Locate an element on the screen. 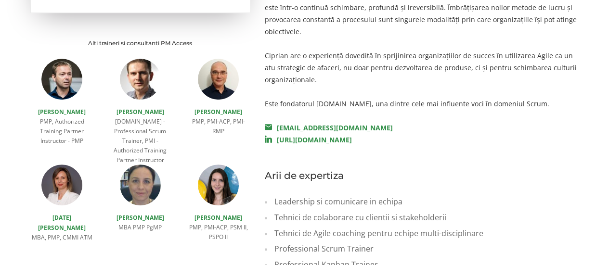 Image resolution: width=609 pixels, height=265 pixels. p: Alti traineri si consultanti PM Access is located at coordinates (140, 43).